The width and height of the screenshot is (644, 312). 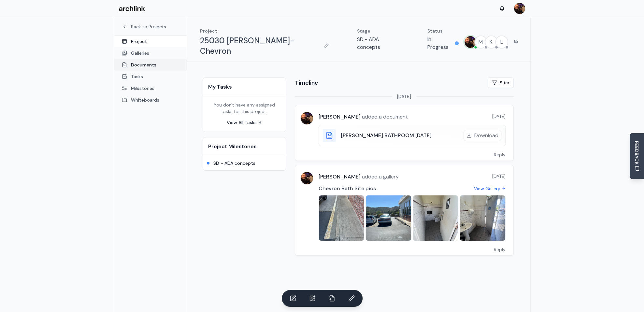 What do you see at coordinates (487, 135) in the screenshot?
I see `span: Download` at bounding box center [487, 135].